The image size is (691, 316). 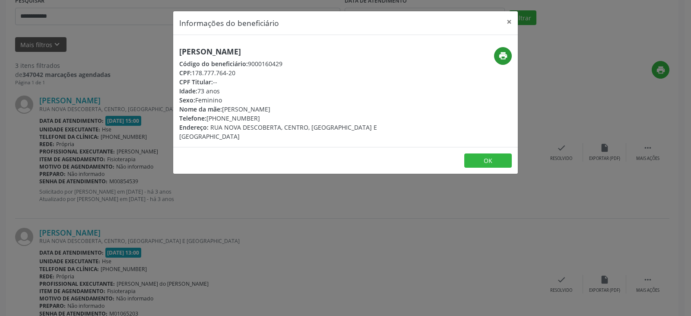 What do you see at coordinates (509, 22) in the screenshot?
I see `button: Close` at bounding box center [509, 22].